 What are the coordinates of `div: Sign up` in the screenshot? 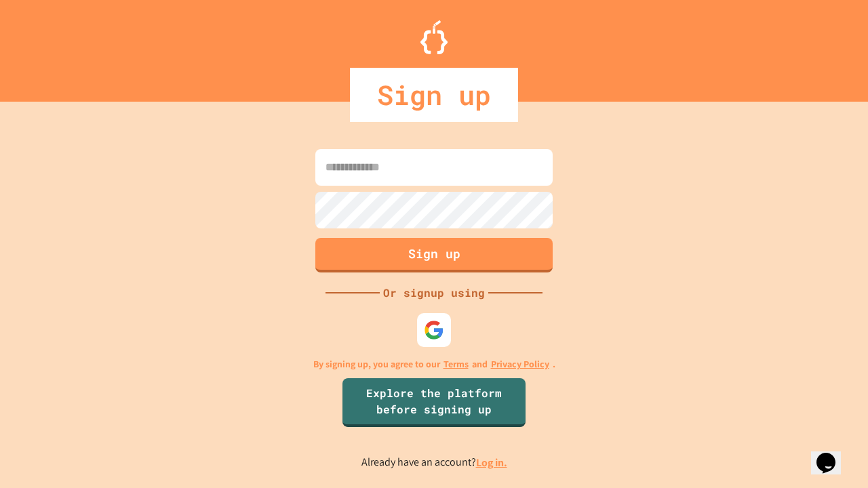 It's located at (434, 95).